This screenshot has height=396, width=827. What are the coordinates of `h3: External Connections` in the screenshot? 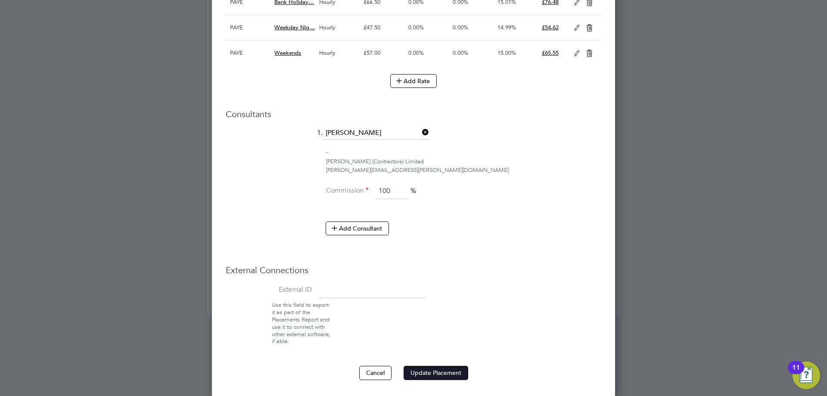 It's located at (413, 270).